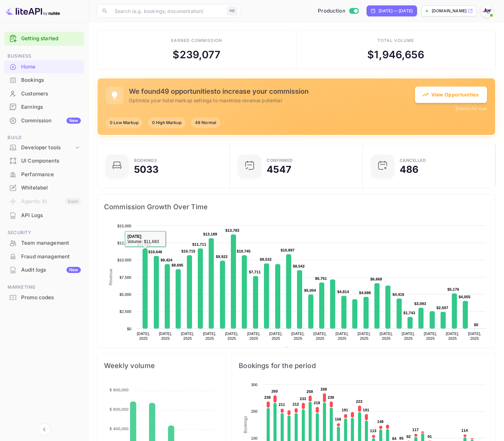  What do you see at coordinates (47, 147) in the screenshot?
I see `div: Developer tools` at bounding box center [47, 147].